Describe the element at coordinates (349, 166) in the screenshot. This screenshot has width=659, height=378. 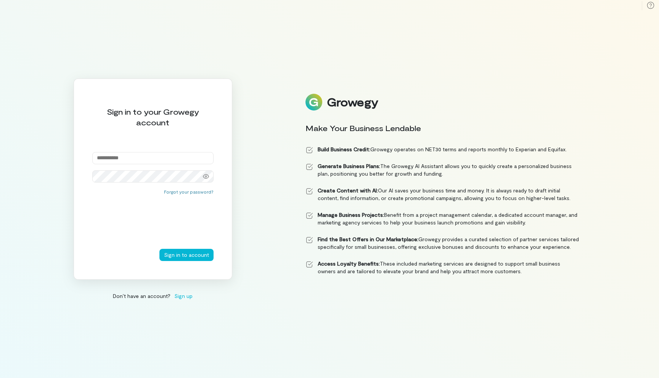
I see `strong: Generate Business Plans:` at that location.